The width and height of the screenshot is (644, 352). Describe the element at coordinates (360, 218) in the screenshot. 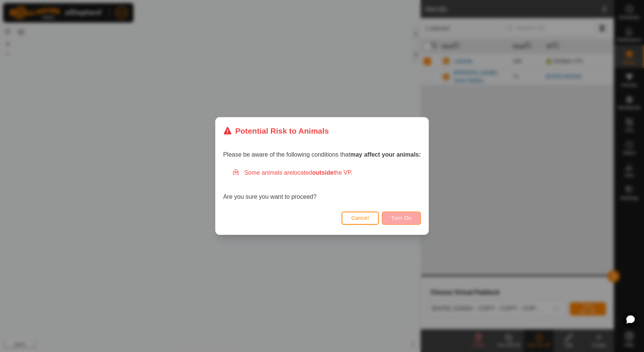

I see `span: Cancel` at that location.